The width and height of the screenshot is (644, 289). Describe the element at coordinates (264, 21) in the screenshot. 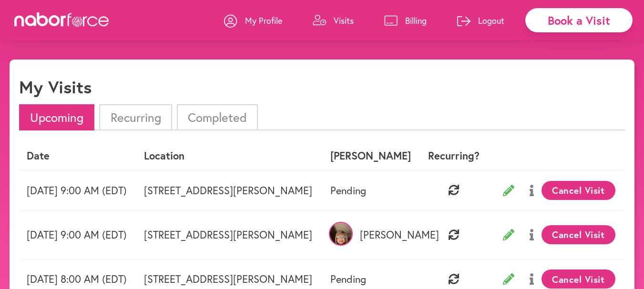

I see `p: My Profile` at that location.